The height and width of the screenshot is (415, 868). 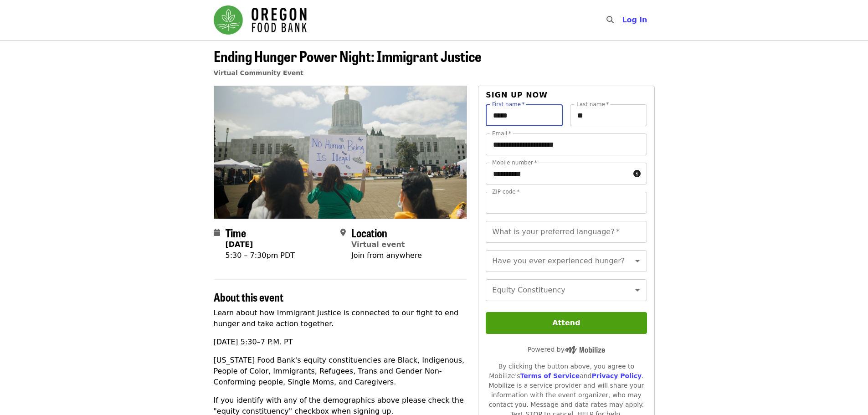 What do you see at coordinates (557, 174) in the screenshot?
I see `input: Mobile number` at bounding box center [557, 174].